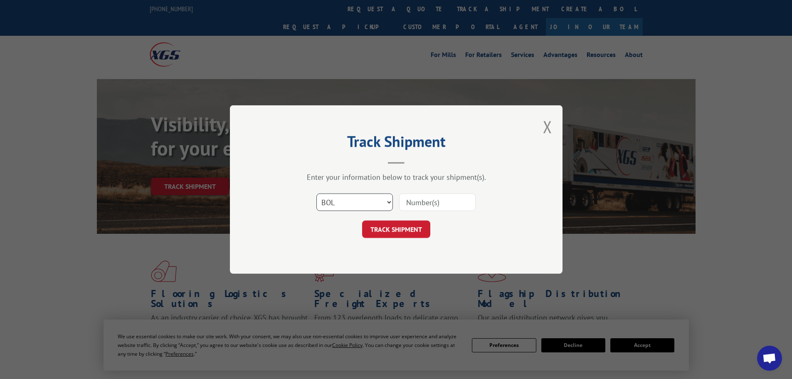 Image resolution: width=792 pixels, height=379 pixels. Describe the element at coordinates (396, 177) in the screenshot. I see `div: Enter your information below to track your shipment(s).` at that location.